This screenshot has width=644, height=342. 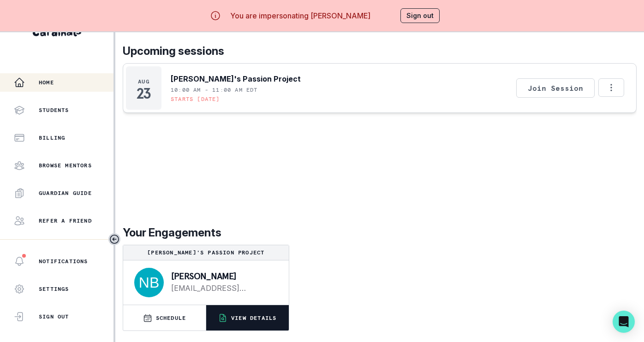 What do you see at coordinates (214, 90) in the screenshot?
I see `p: 10:00 AM - 11:00 AM EDT` at bounding box center [214, 90].